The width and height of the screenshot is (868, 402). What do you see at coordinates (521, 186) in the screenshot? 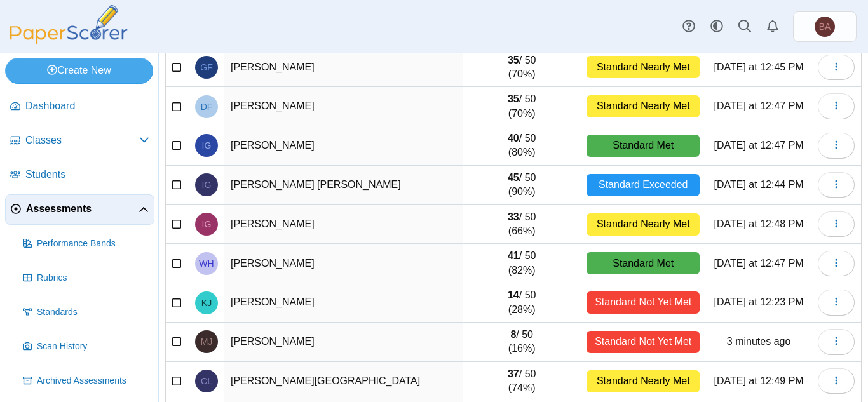
I see `td: / 50 (90%)` at bounding box center [521, 186].